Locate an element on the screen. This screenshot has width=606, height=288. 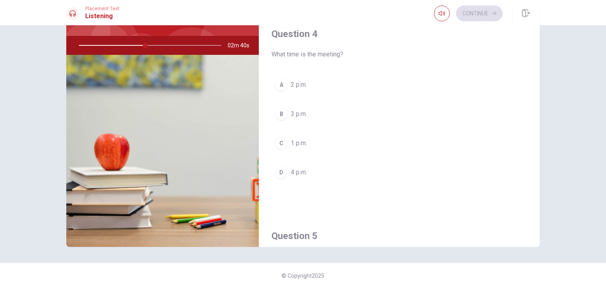
button: A2 p.m. is located at coordinates (399, 85).